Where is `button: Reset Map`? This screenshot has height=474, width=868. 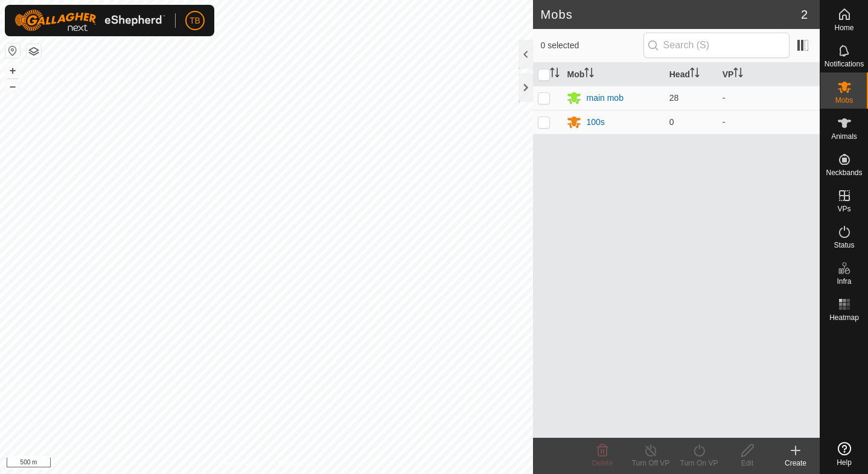
button: Reset Map is located at coordinates (12, 51).